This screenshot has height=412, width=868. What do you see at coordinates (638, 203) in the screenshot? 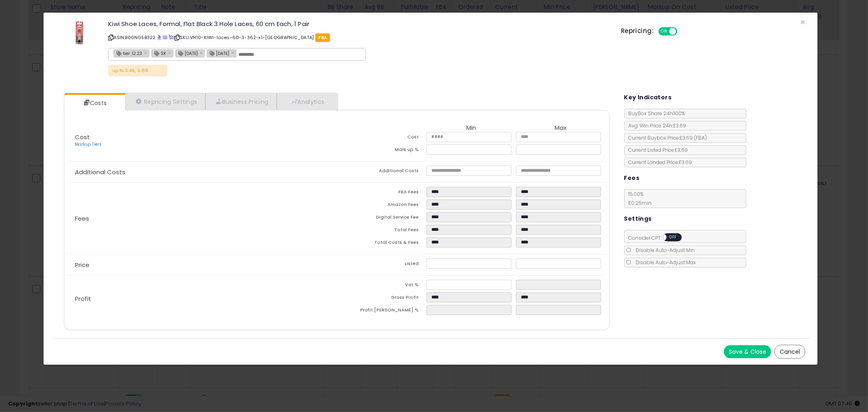
I see `span: £0.25 min` at bounding box center [638, 203].